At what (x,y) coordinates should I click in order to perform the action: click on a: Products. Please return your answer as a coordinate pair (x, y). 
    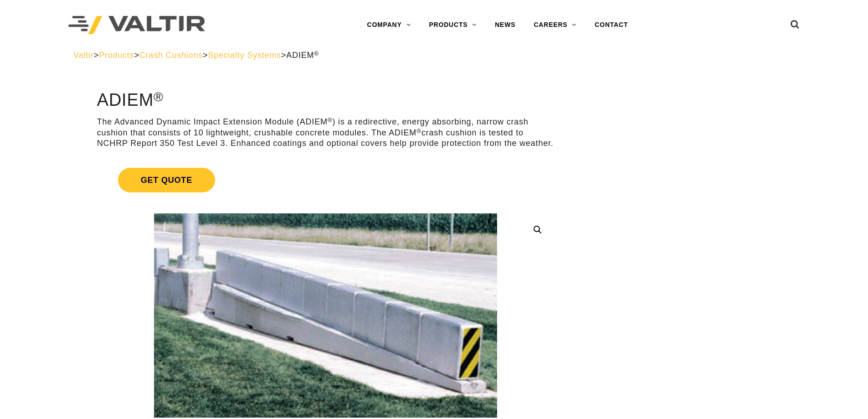
    Looking at the image, I should click on (116, 55).